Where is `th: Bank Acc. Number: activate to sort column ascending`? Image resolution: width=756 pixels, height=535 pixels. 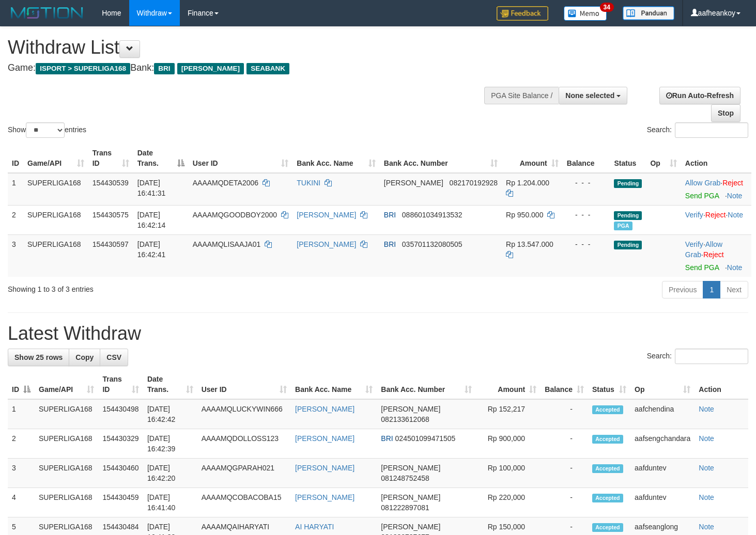 th: Bank Acc. Number: activate to sort column ascending is located at coordinates (426, 384).